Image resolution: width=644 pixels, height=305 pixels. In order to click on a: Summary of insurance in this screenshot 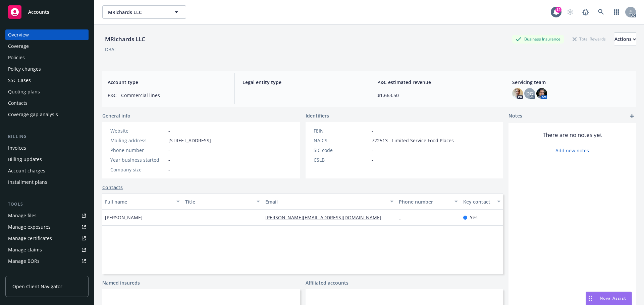, I will do `click(47, 273)`.